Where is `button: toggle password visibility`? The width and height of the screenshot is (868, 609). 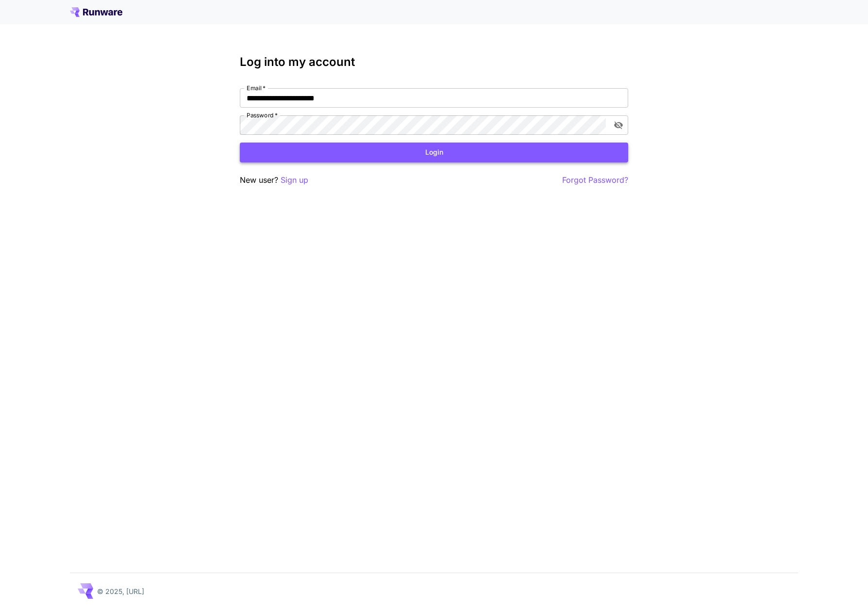
button: toggle password visibility is located at coordinates (619, 125).